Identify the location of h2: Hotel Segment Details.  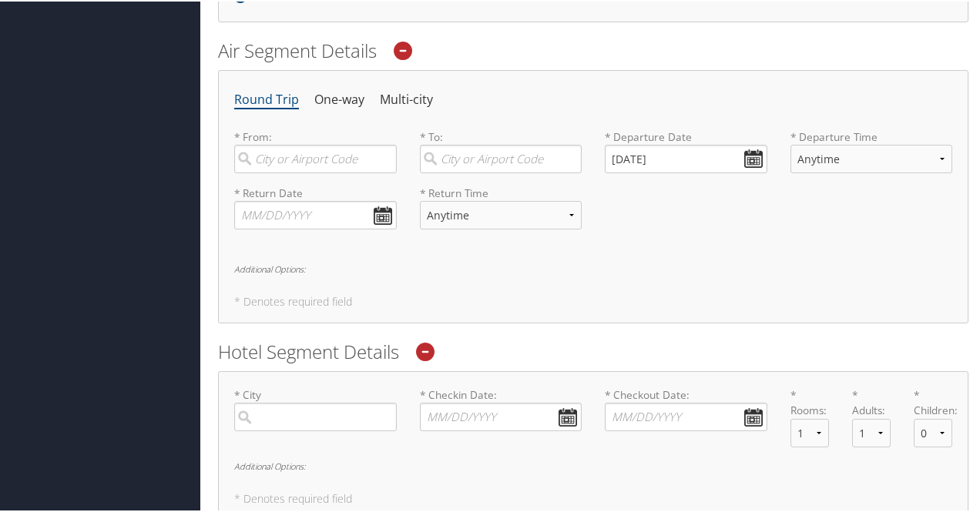
(593, 350).